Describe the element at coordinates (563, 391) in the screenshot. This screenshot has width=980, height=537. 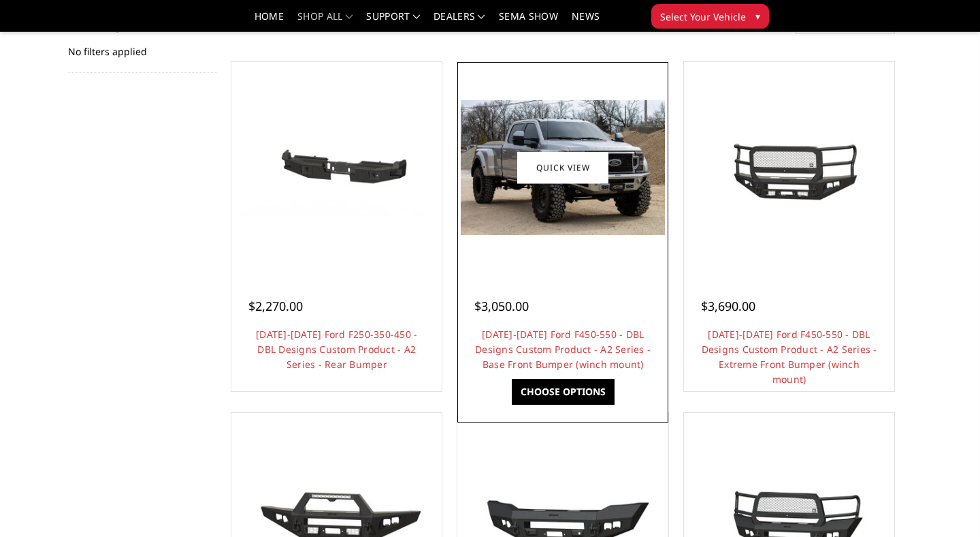
I see `a: Choose Options` at that location.